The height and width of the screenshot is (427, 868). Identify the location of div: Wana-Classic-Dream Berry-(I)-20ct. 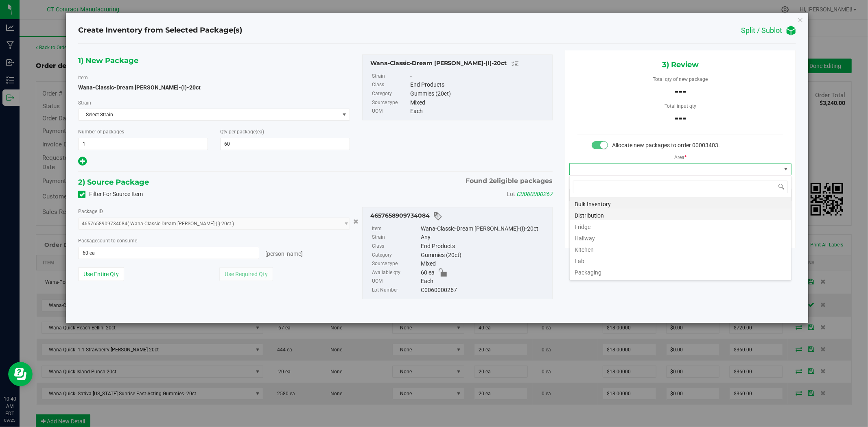
(459, 64).